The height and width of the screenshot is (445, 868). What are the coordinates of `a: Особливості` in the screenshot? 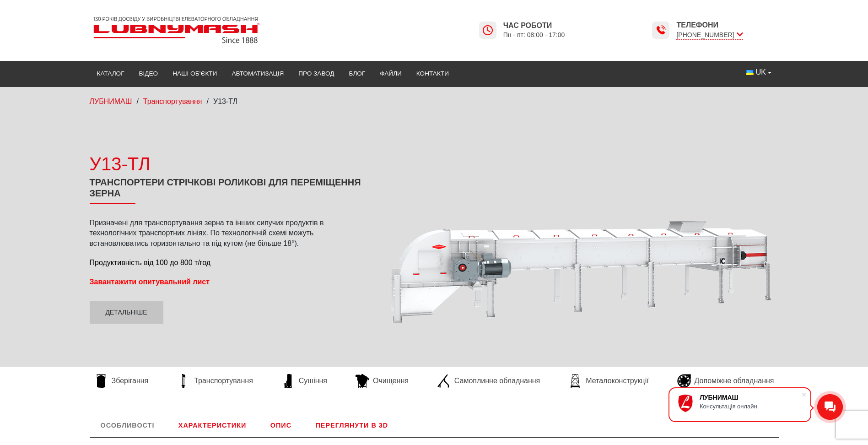 It's located at (128, 425).